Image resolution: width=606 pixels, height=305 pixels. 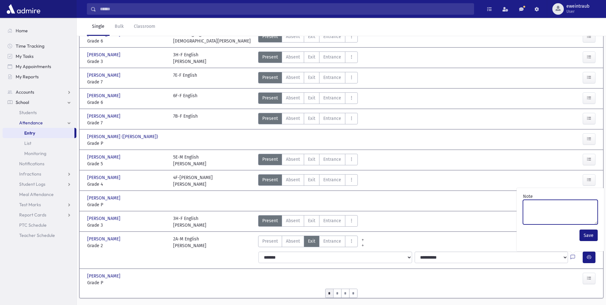 What do you see at coordinates (38, 133) in the screenshot?
I see `a: Entry` at bounding box center [38, 133].